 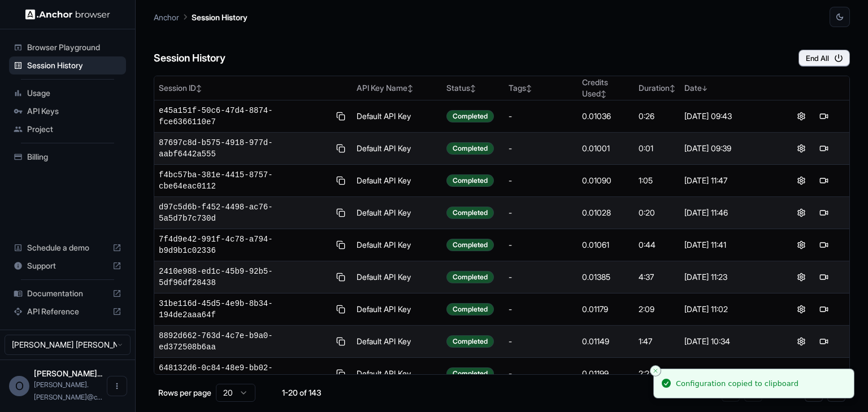 I want to click on span: 87697c8d-b575-4918-977d-aabf6442a555, so click(x=244, y=148).